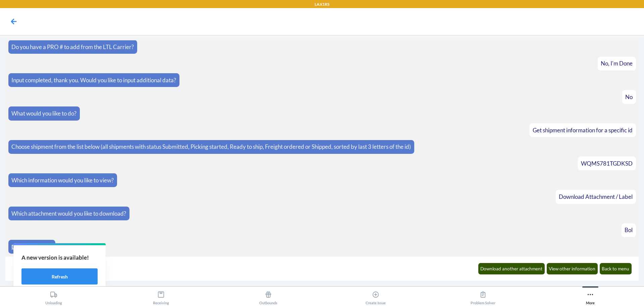  I want to click on div: More, so click(590, 296).